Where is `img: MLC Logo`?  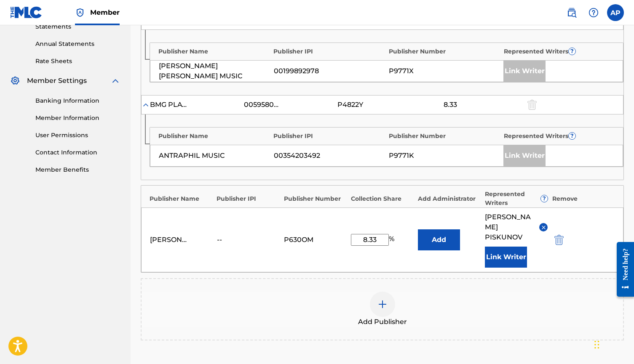 img: MLC Logo is located at coordinates (26, 12).